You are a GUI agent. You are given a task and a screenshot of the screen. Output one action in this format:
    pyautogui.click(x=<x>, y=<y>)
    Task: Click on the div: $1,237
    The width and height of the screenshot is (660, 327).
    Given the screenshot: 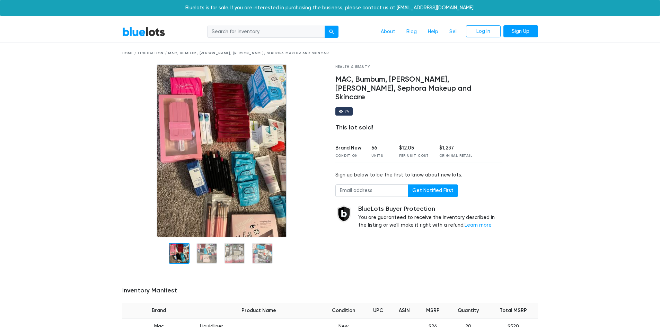 What is the action you would take?
    pyautogui.click(x=456, y=148)
    